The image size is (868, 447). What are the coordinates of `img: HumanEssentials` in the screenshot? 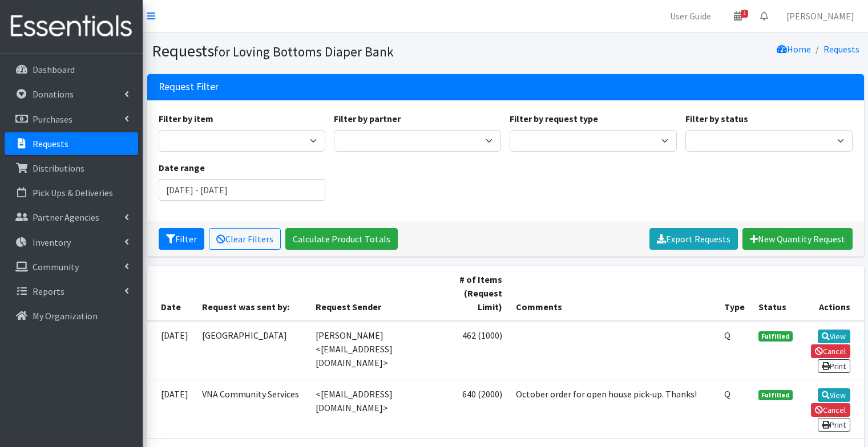 It's located at (71, 26).